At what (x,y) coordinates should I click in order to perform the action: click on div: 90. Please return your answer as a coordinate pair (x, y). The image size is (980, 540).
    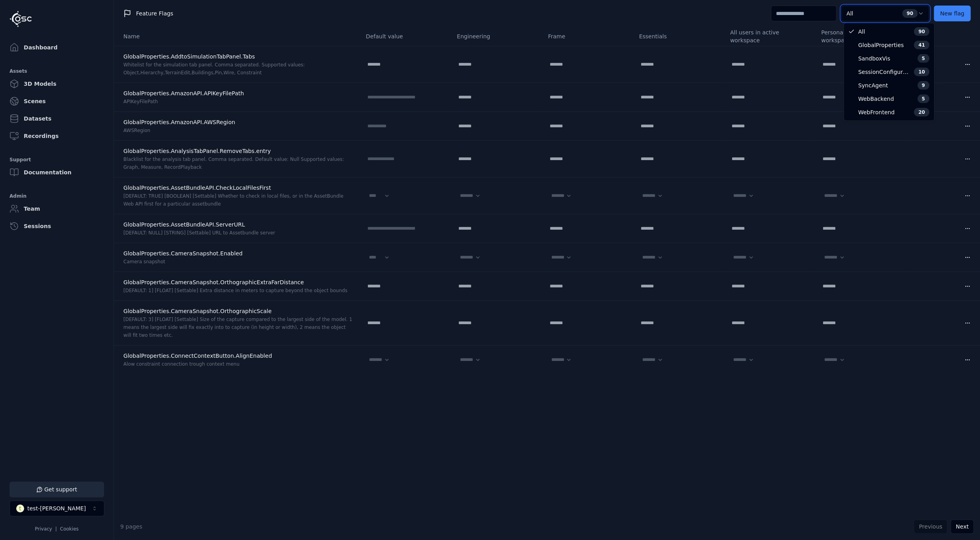
    Looking at the image, I should click on (921, 32).